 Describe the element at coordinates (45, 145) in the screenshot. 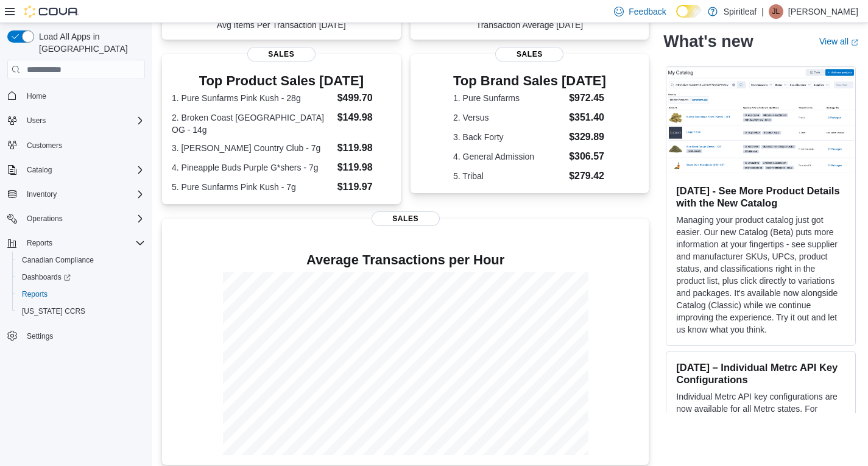

I see `a: Customers` at that location.